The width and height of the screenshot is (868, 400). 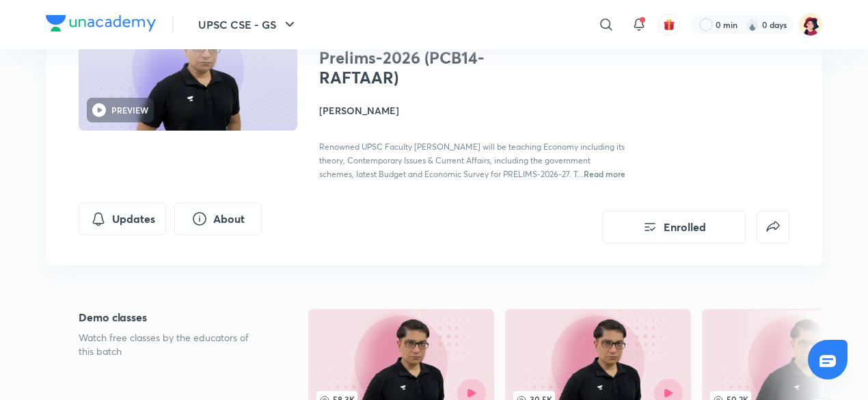 I want to click on button: Enrolled, so click(x=673, y=227).